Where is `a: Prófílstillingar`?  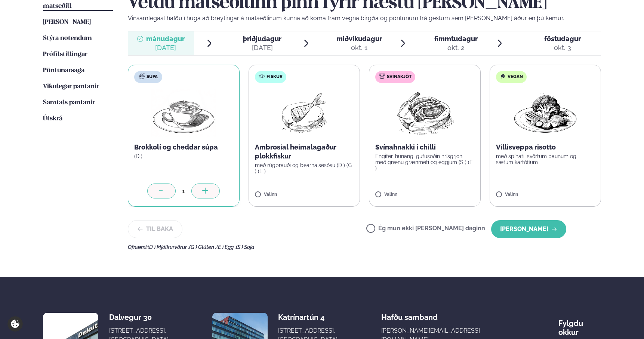 a: Prófílstillingar is located at coordinates (65, 54).